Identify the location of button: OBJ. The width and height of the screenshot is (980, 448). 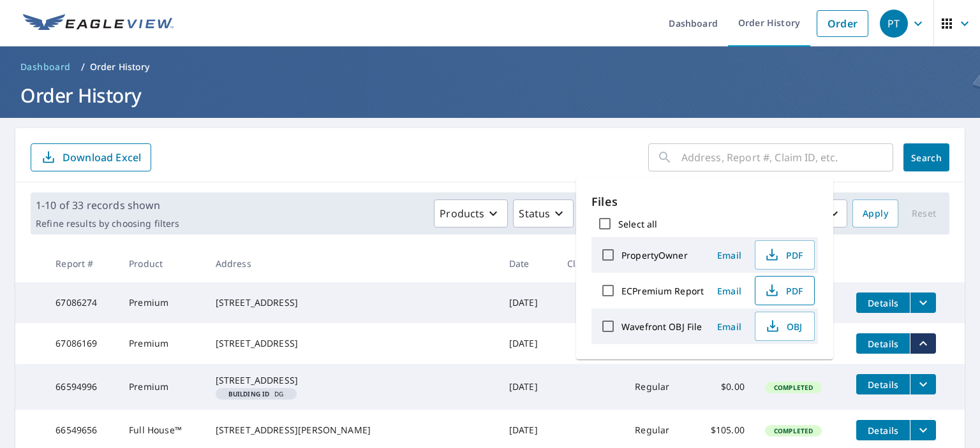
(785, 326).